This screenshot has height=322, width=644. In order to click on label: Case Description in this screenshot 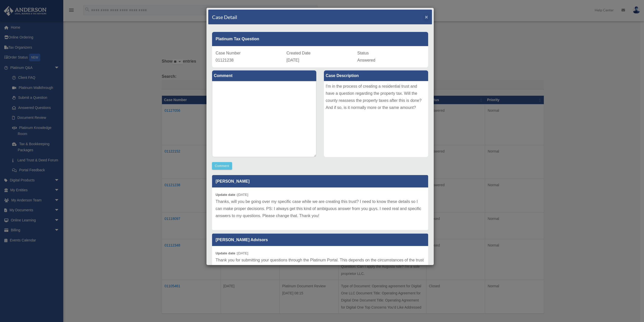, I will do `click(376, 75)`.